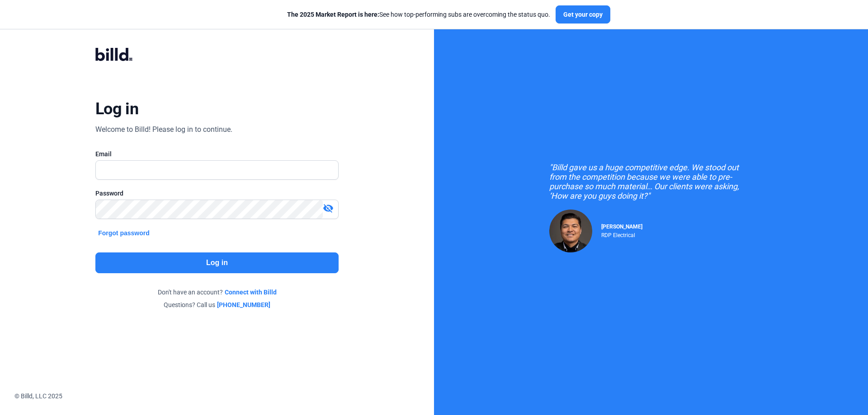 This screenshot has height=415, width=868. I want to click on div: Log in, so click(117, 109).